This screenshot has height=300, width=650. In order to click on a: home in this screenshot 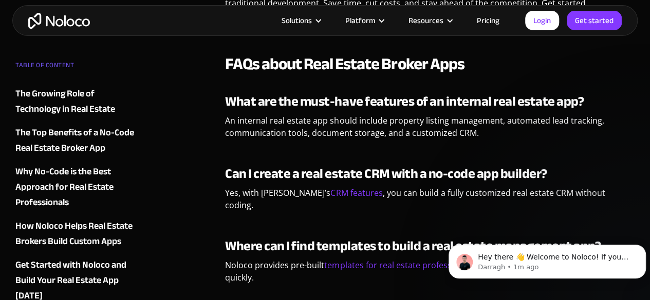, I will do `click(59, 21)`.